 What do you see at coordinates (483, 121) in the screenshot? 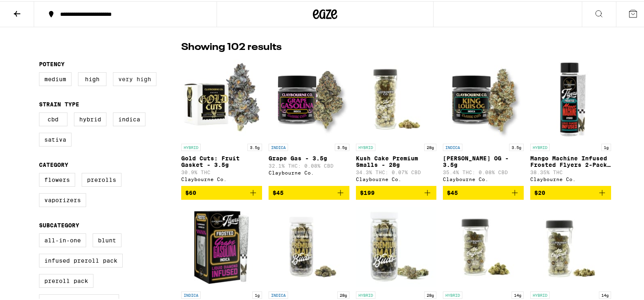
I see `a: Open page for King Louis OG - 3.5g from Claybourne Co.` at bounding box center [483, 121].